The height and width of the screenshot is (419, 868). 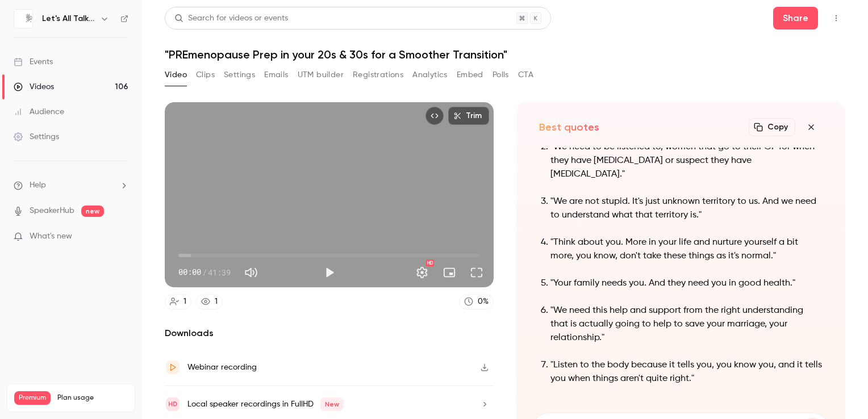 I want to click on button: Video, so click(x=176, y=75).